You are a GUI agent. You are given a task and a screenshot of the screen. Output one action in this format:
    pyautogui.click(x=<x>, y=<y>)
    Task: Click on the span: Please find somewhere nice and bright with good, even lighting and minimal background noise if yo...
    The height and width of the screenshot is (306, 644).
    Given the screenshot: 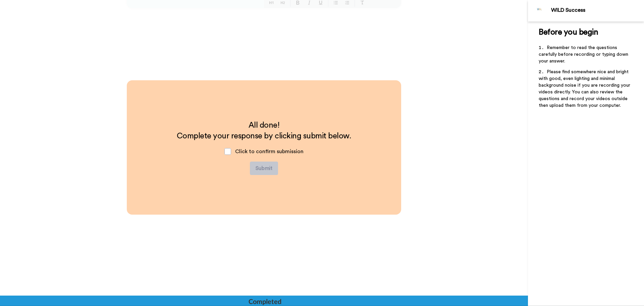 What is the action you would take?
    pyautogui.click(x=585, y=89)
    